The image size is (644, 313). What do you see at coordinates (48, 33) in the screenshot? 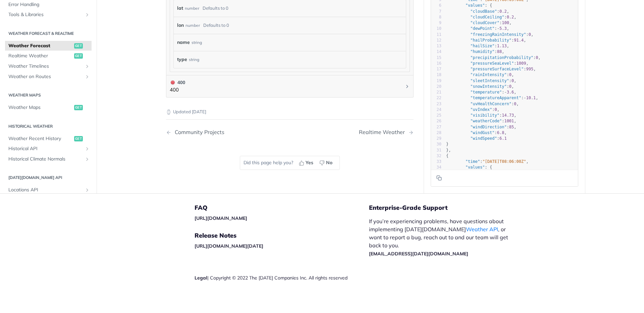
I see `h2: Weather Forecast & realtime` at bounding box center [48, 33].